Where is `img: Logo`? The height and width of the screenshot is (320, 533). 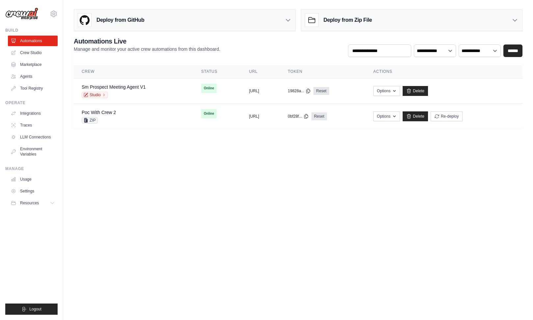
img: Logo is located at coordinates (22, 14).